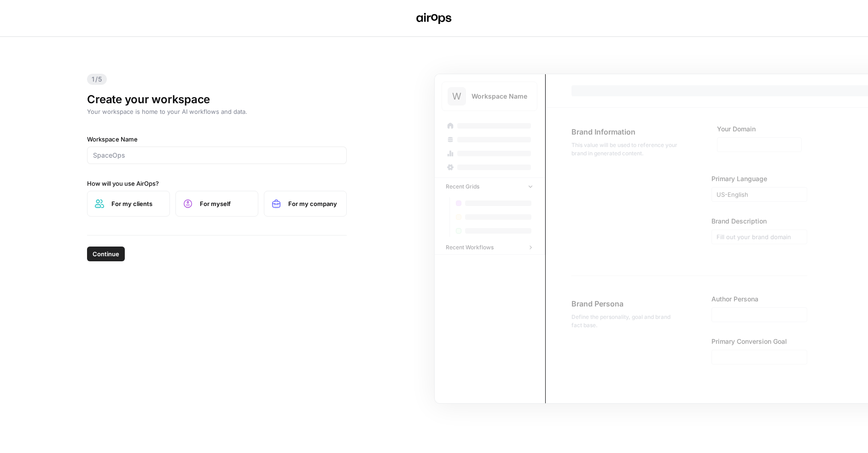  Describe the element at coordinates (217, 183) in the screenshot. I see `label: How will you use AirOps?` at that location.